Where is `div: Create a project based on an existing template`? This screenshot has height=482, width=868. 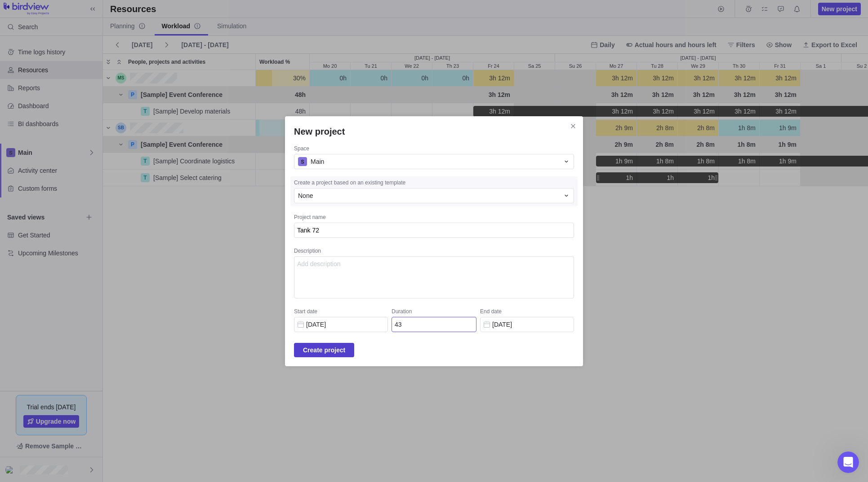 div: Create a project based on an existing template is located at coordinates (434, 184).